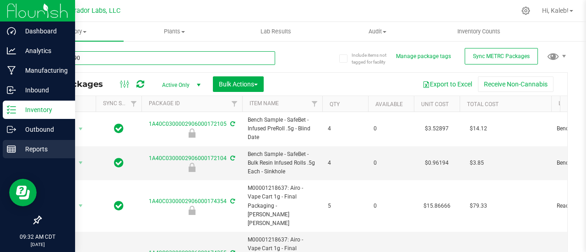 This screenshot has height=252, width=586. Describe the element at coordinates (479, 32) in the screenshot. I see `a: Inventory Counts` at that location.